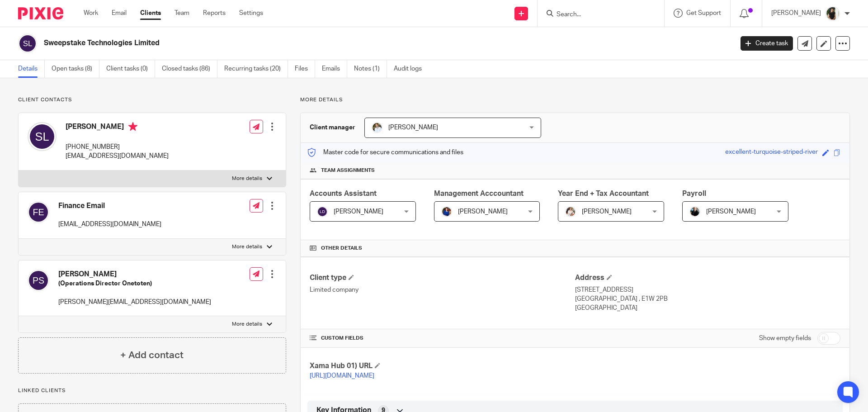  Describe the element at coordinates (596, 15) in the screenshot. I see `input: Search` at that location.